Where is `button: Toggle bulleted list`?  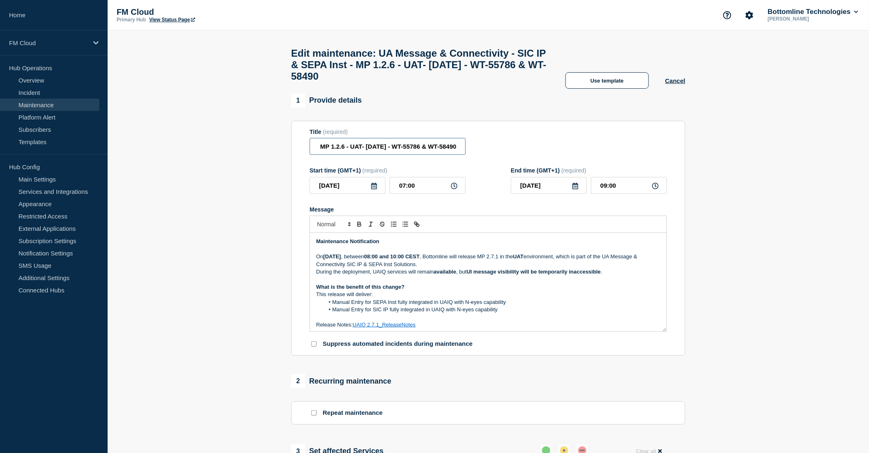 button: Toggle bulleted list is located at coordinates (405, 224).